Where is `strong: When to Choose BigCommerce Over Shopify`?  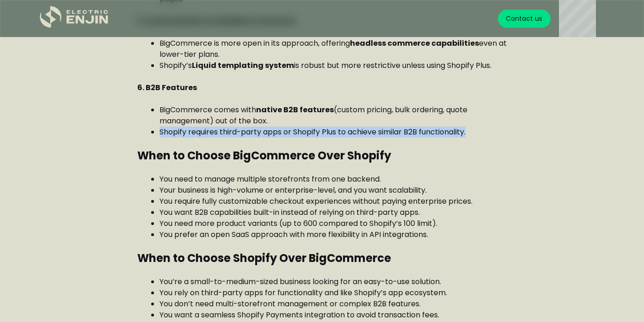
strong: When to Choose BigCommerce Over Shopify is located at coordinates (264, 155).